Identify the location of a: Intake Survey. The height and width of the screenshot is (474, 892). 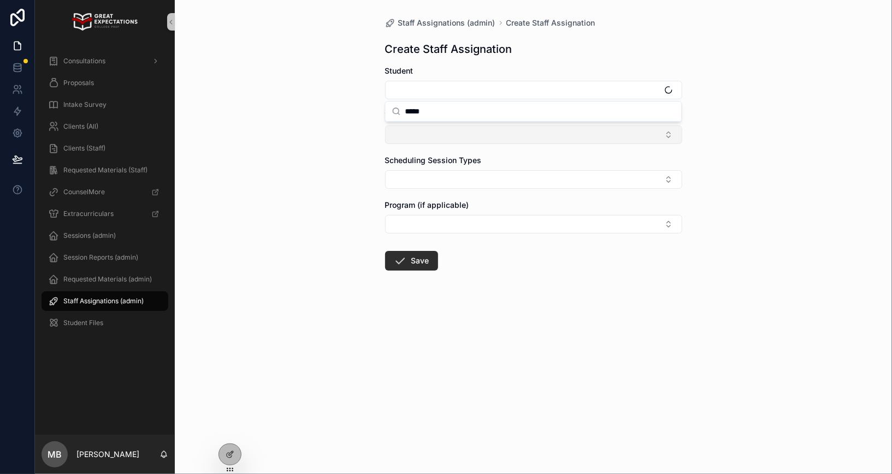
(105, 105).